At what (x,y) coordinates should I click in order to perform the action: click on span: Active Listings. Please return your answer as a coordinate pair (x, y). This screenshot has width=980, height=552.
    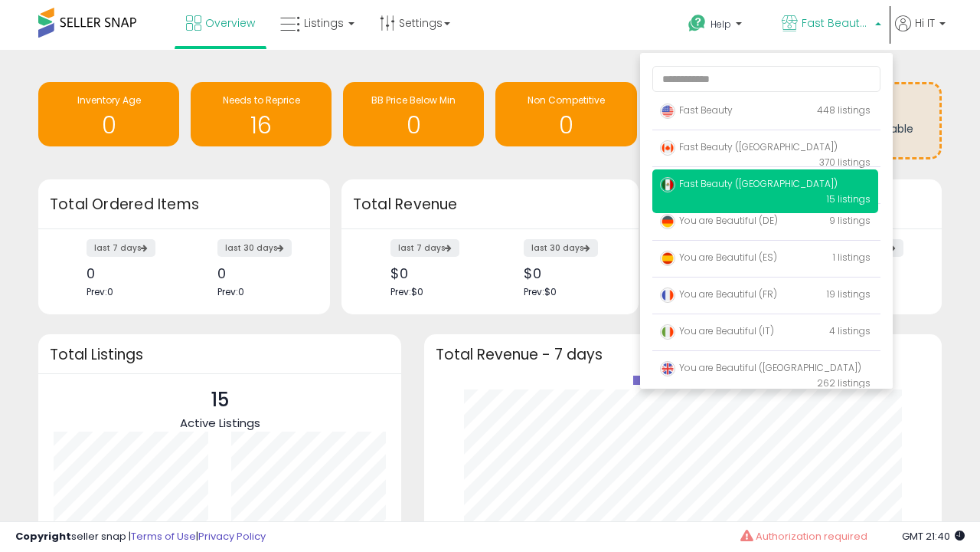
    Looking at the image, I should click on (220, 422).